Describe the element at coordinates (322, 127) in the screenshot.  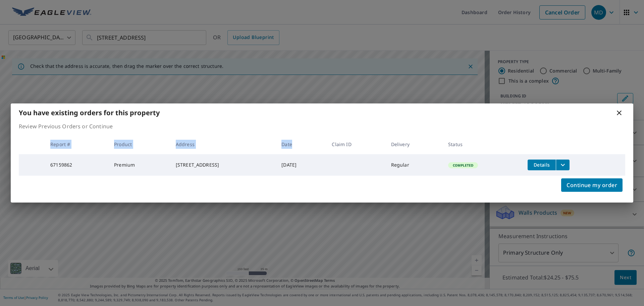
I see `p: Review Previous Orders or Continue` at that location.